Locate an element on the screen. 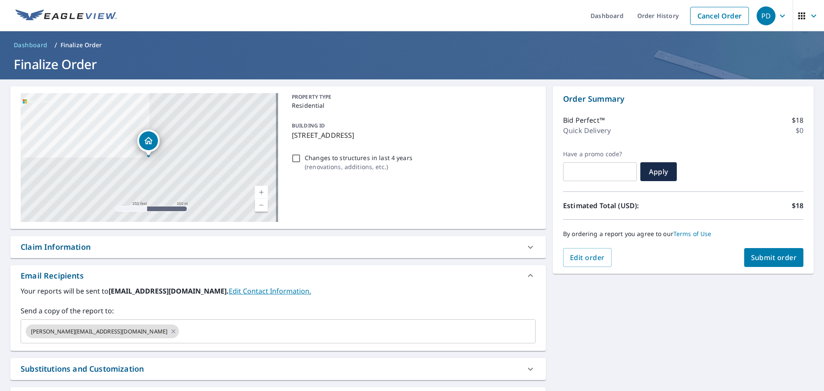  a: Terms of Use is located at coordinates (693, 234).